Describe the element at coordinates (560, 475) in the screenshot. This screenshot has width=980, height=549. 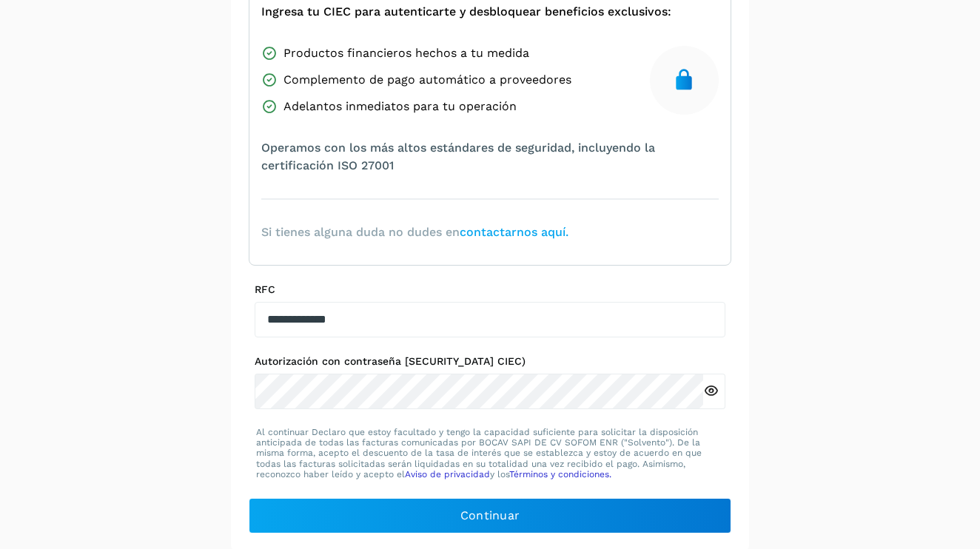
I see `a: Términos y condiciones.` at that location.